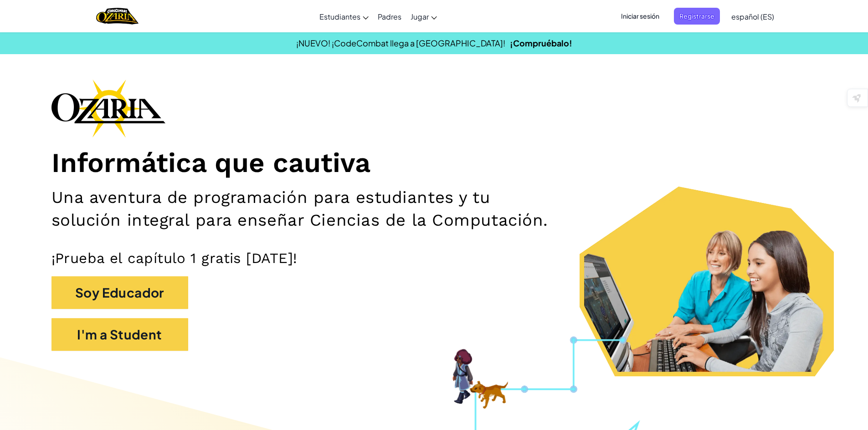 The width and height of the screenshot is (868, 430). What do you see at coordinates (120, 334) in the screenshot?
I see `button: I'm a Student` at bounding box center [120, 334].